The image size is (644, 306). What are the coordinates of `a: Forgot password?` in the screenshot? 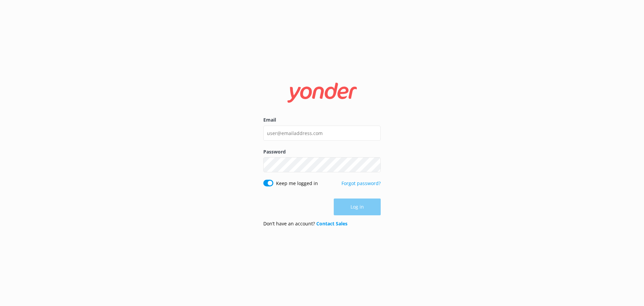 It's located at (361, 183).